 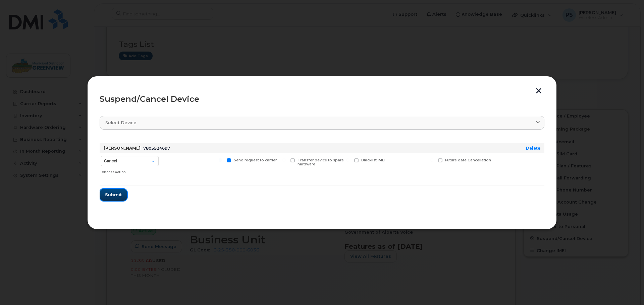 I want to click on input: Future date Cancellation, so click(x=431, y=160).